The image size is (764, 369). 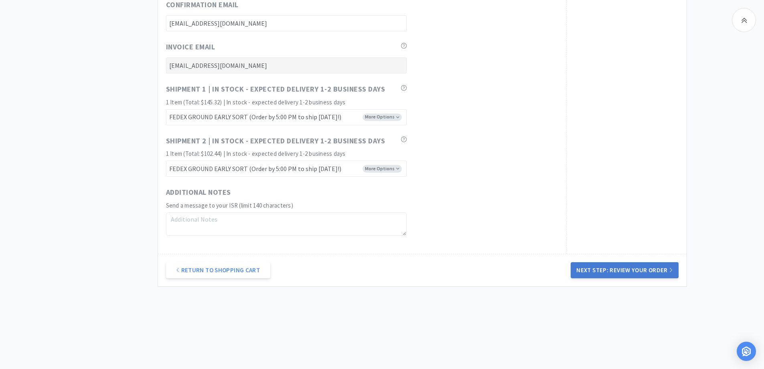 What do you see at coordinates (199, 192) in the screenshot?
I see `span: Additional Notes` at bounding box center [199, 192].